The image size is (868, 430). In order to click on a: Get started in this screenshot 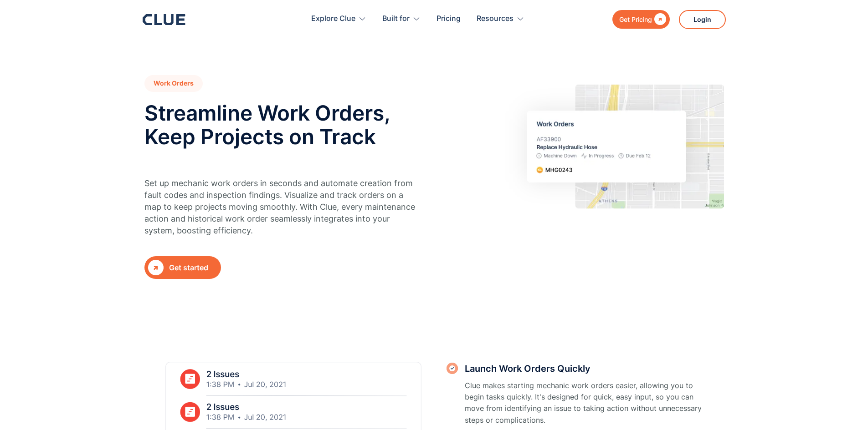, I will do `click(182, 268)`.